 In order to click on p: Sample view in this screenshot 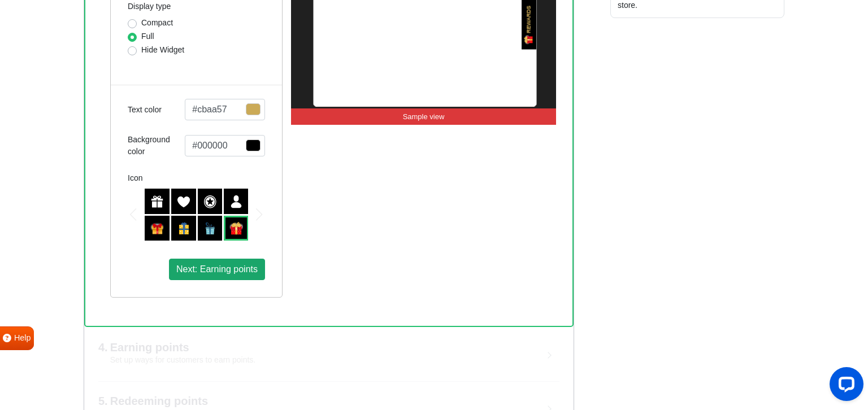, I will do `click(423, 117)`.